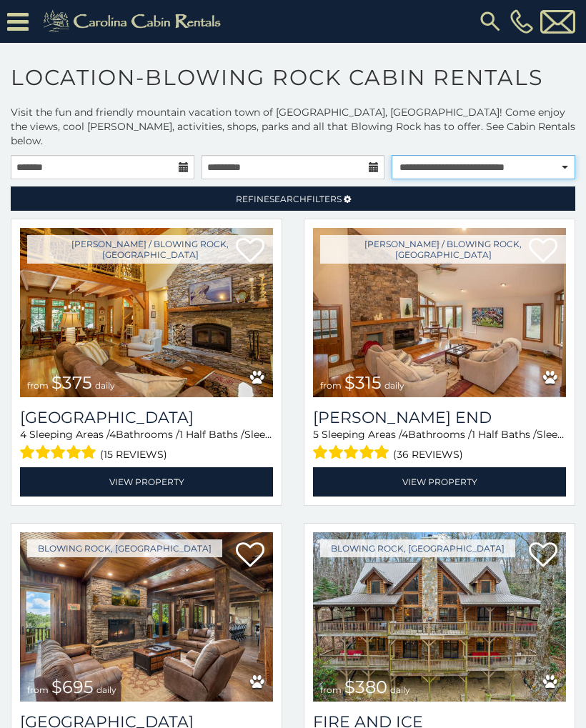 Image resolution: width=586 pixels, height=728 pixels. Describe the element at coordinates (366, 687) in the screenshot. I see `span: $380` at that location.